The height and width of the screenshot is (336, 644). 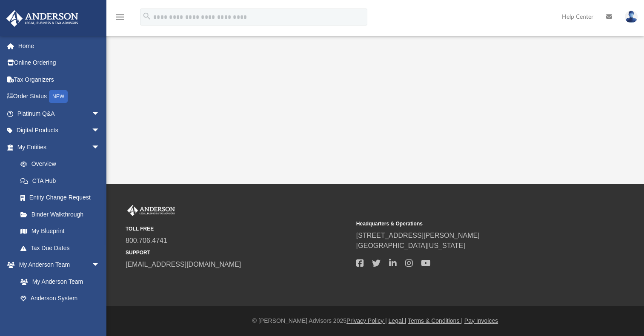 What do you see at coordinates (120, 17) in the screenshot?
I see `i: menu` at bounding box center [120, 17].